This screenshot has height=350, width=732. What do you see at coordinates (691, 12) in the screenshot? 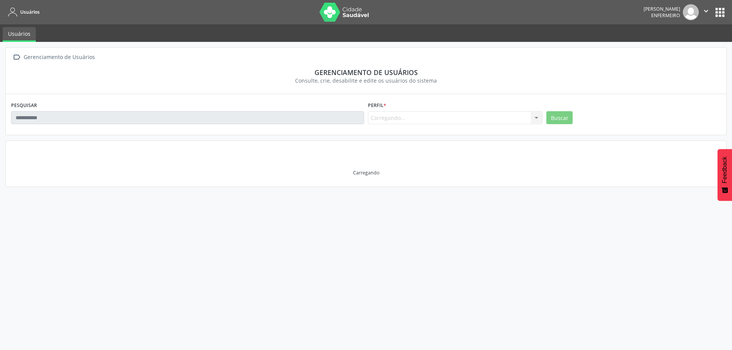
I see `img: img` at bounding box center [691, 12].